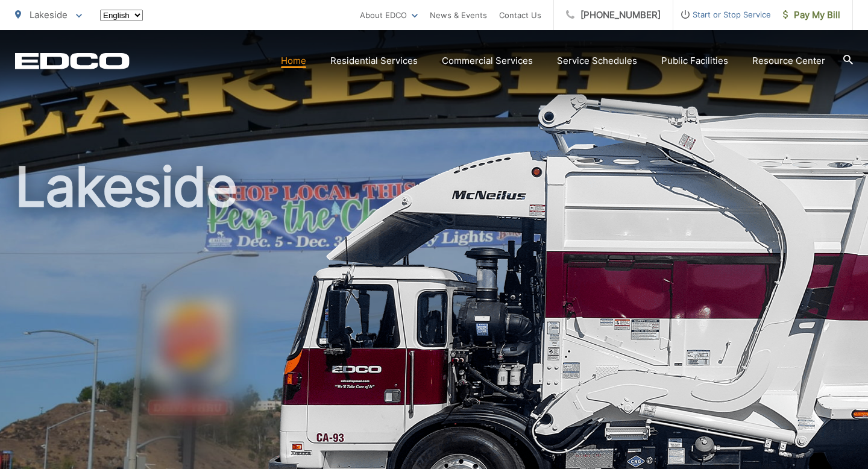 Image resolution: width=868 pixels, height=469 pixels. I want to click on a: Public Facilities, so click(694, 61).